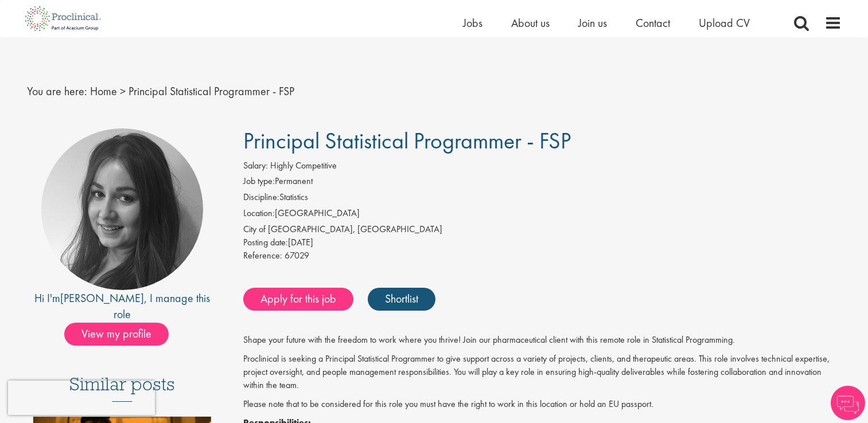 This screenshot has height=423, width=868. What do you see at coordinates (542, 183) in the screenshot?
I see `li: Permanent` at bounding box center [542, 183].